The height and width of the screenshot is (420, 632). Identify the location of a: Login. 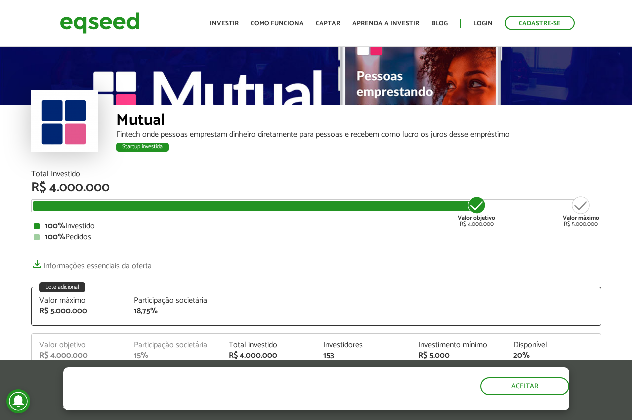
(483, 23).